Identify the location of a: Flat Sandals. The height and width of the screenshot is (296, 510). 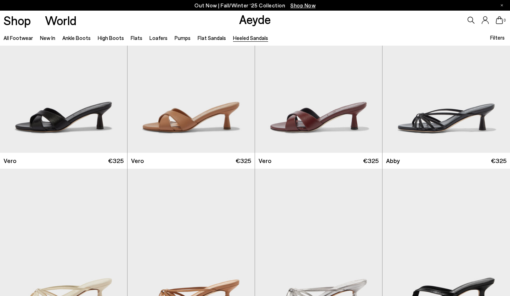
(212, 38).